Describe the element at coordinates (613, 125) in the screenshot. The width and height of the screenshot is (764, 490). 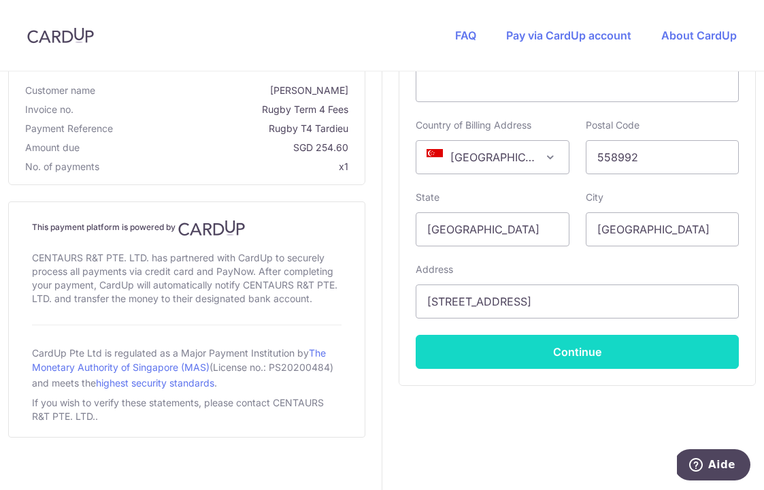
I see `label: Postal Code` at that location.